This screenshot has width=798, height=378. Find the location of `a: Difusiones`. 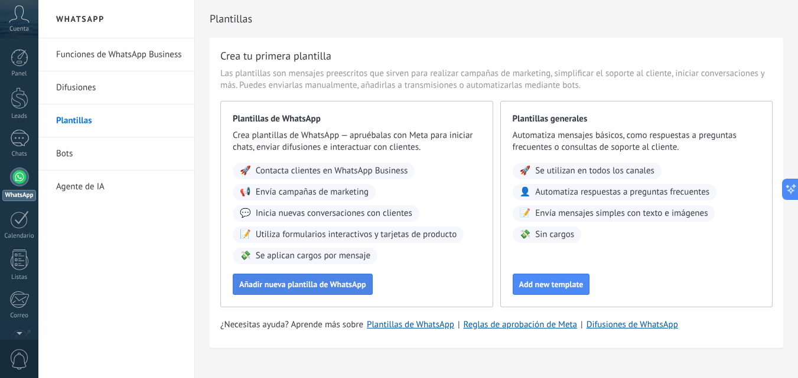

a: Difusiones is located at coordinates (119, 88).